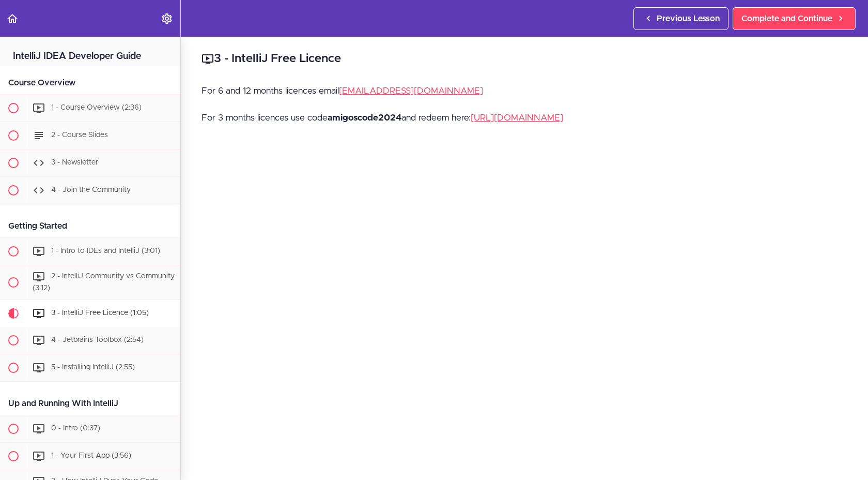  What do you see at coordinates (91, 190) in the screenshot?
I see `span: 4 - Join the Community` at bounding box center [91, 190].